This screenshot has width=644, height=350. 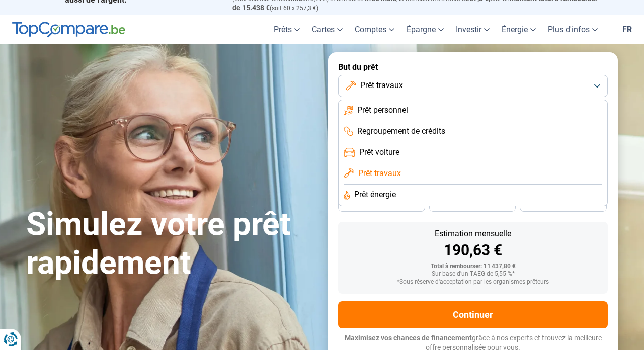 What do you see at coordinates (401, 131) in the screenshot?
I see `span: Regroupement de crédits` at bounding box center [401, 131].